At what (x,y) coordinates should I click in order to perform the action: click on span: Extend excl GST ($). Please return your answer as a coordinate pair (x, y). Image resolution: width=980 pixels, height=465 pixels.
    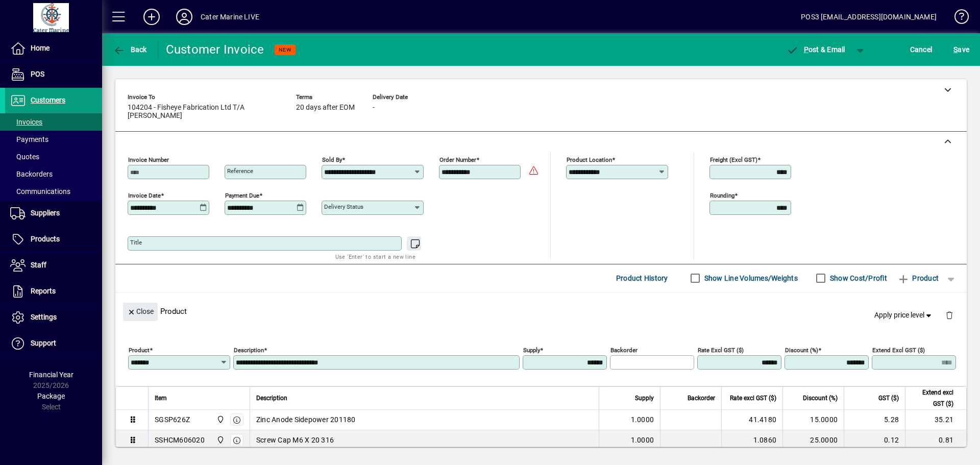
    Looking at the image, I should click on (932, 398).